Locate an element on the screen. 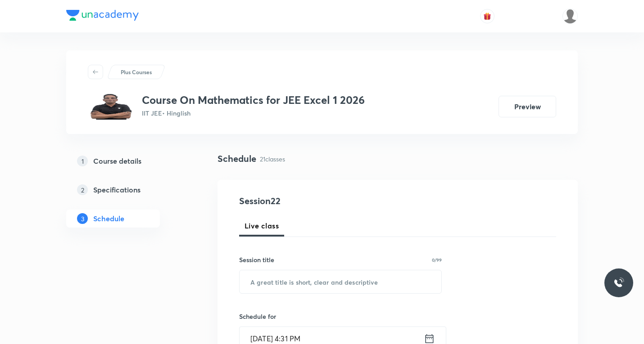  span: Live class is located at coordinates (262, 226).